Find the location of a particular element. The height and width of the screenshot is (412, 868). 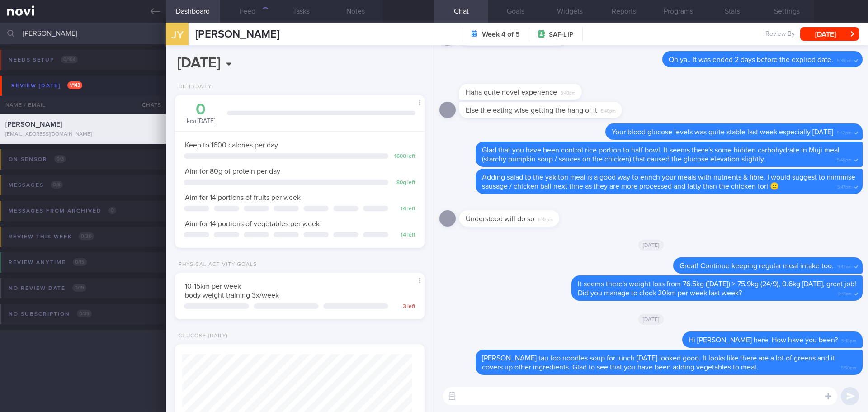

span: 0 / 39 is located at coordinates (84, 313).